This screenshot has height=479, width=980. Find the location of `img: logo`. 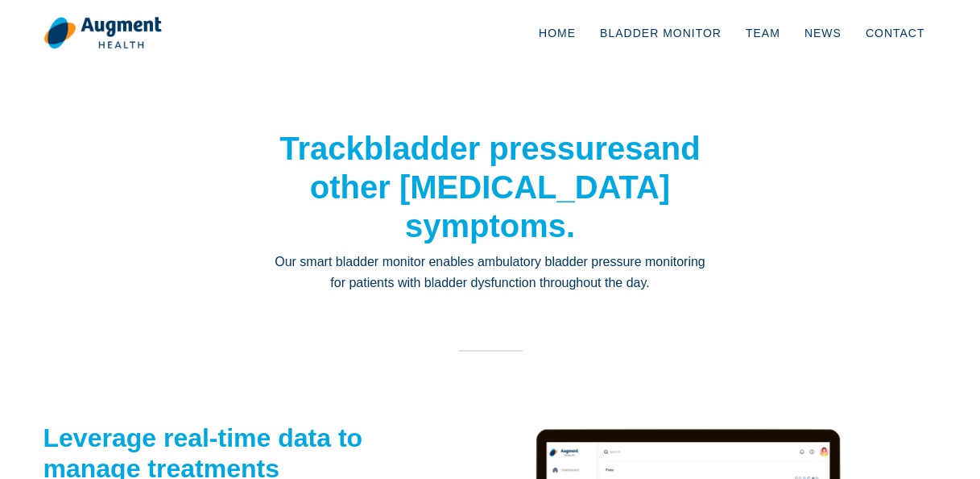

img: logo is located at coordinates (102, 33).